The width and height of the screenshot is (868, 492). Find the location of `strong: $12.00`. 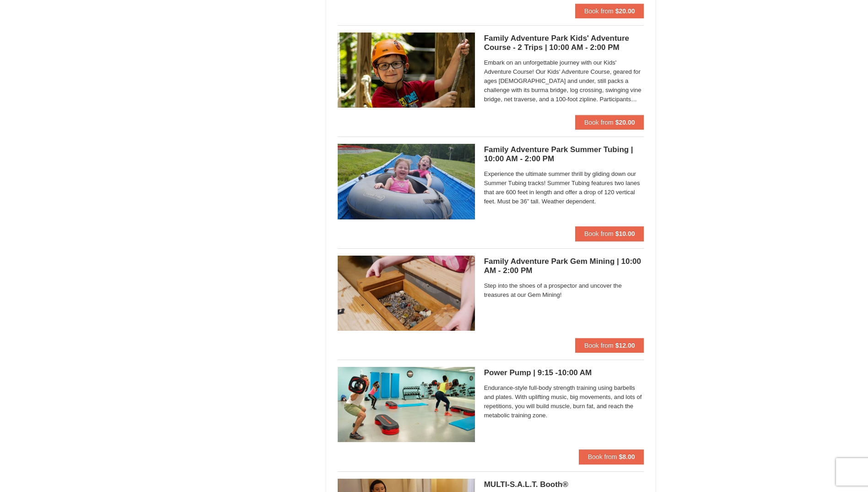

strong: $12.00 is located at coordinates (625, 345).